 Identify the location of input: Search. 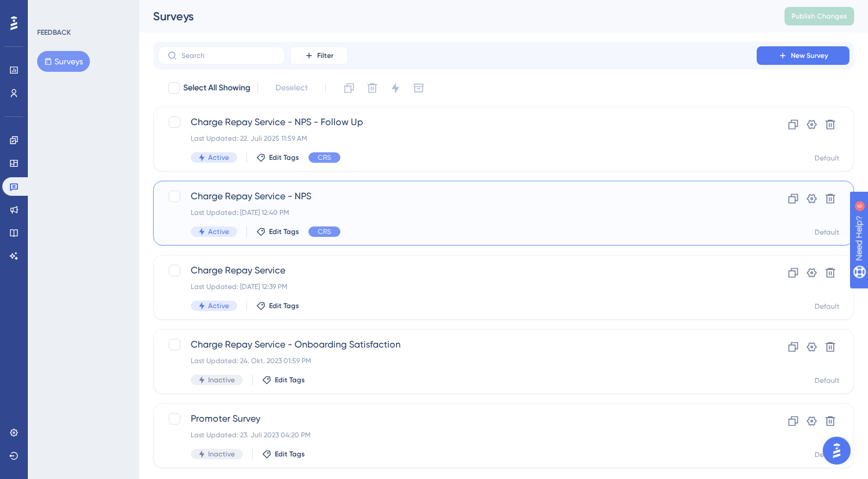
(229, 55).